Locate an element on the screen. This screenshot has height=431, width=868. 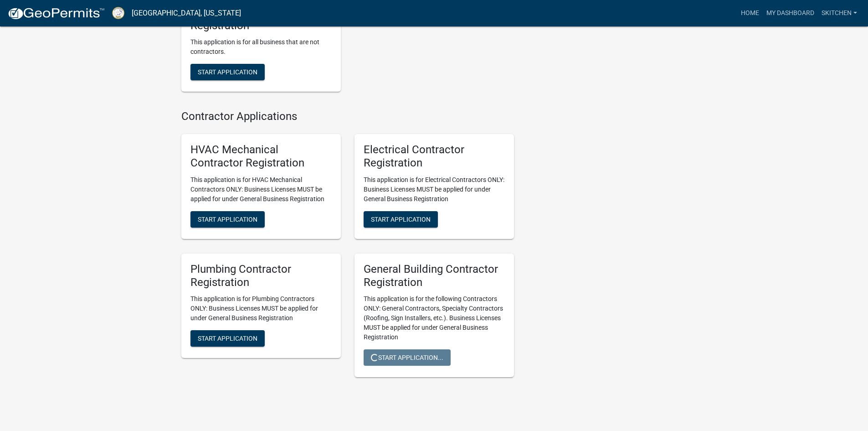
h5: HVAC Mechanical Contractor Registration is located at coordinates (261, 156).